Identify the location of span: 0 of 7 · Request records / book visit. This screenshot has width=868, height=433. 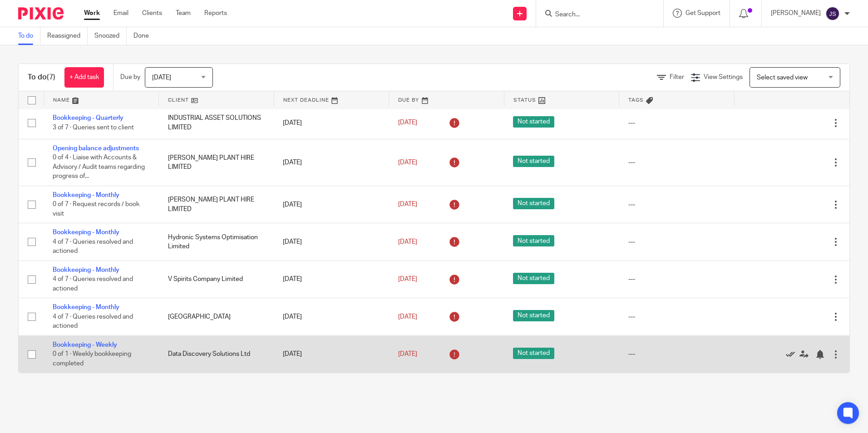
(96, 209).